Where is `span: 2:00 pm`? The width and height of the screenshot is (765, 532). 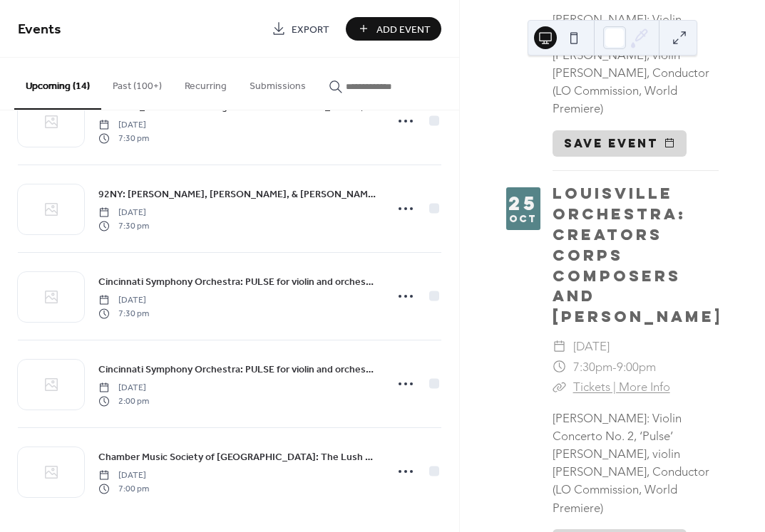
span: 2:00 pm is located at coordinates (124, 401).